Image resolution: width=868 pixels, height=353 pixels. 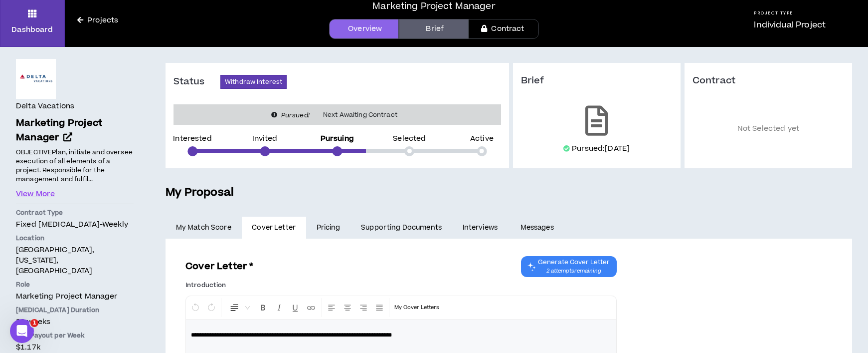 I want to click on p: My Cover Letters, so click(x=417, y=307).